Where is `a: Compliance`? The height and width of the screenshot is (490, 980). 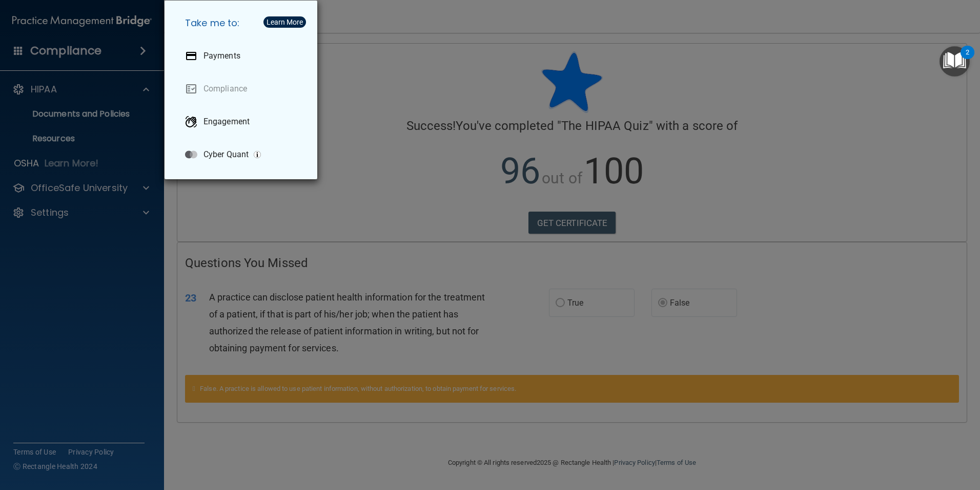 a: Compliance is located at coordinates (243, 89).